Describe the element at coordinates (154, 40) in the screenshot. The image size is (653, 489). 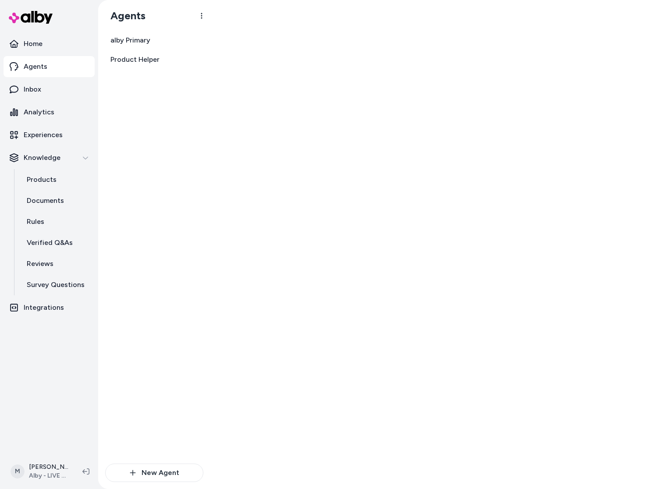
I see `a: alby Primary` at that location.